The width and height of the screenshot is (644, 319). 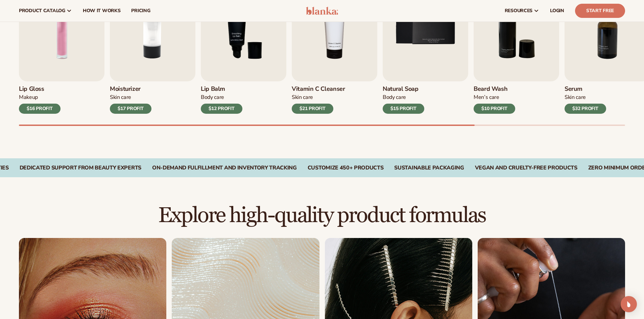 I want to click on div: $16 PROFIT, so click(x=40, y=109).